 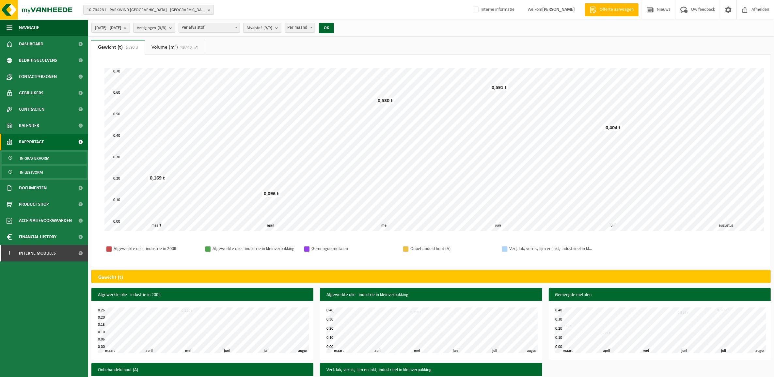 What do you see at coordinates (44, 172) in the screenshot?
I see `a: In lijstvorm` at bounding box center [44, 172].